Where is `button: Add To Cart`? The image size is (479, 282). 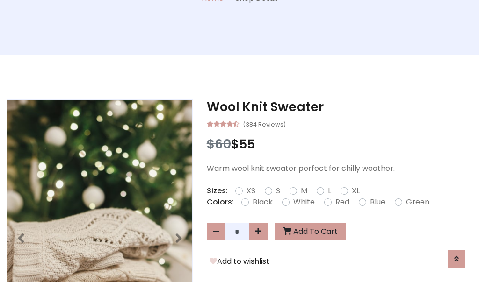
button: Add To Cart is located at coordinates (310, 232).